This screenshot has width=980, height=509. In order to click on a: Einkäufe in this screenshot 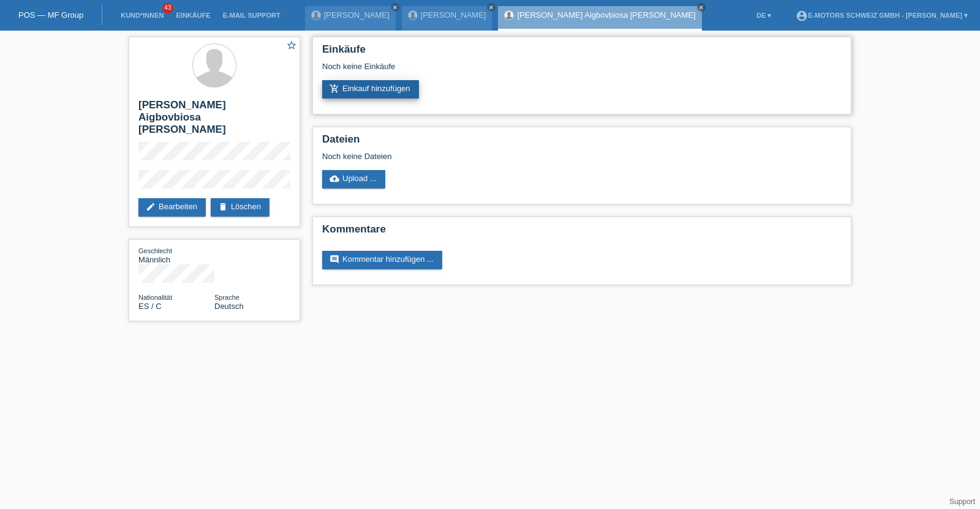, I will do `click(193, 15)`.